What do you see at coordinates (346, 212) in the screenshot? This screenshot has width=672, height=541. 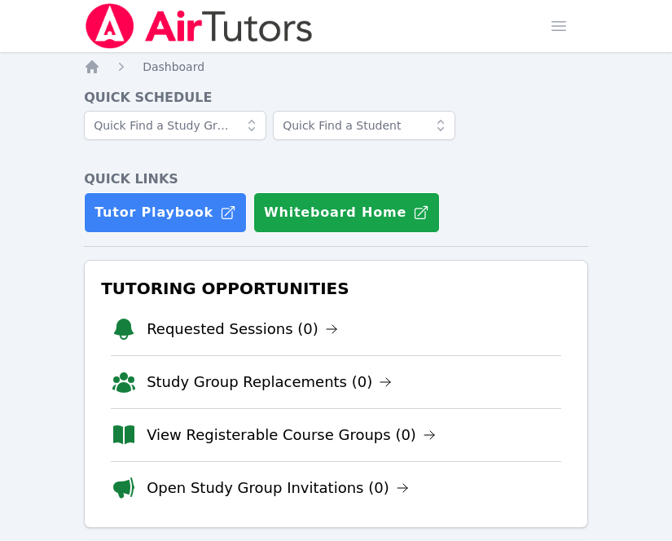 I see `button: Whiteboard Home` at bounding box center [346, 212].